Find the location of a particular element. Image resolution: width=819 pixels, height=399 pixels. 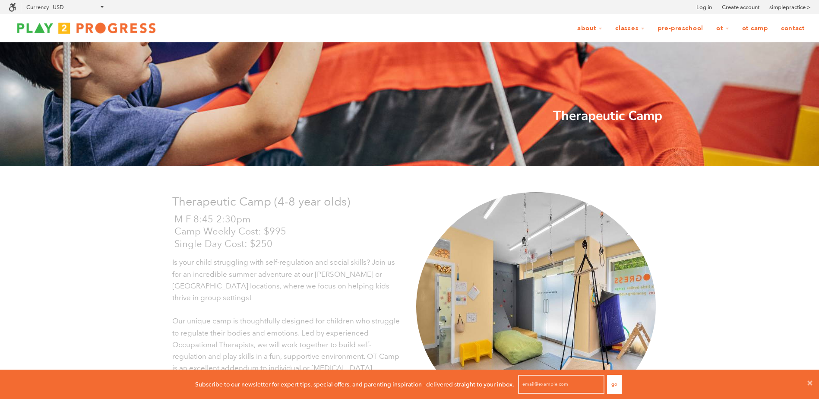

p: Single Day Cost: $250 is located at coordinates (289, 244).